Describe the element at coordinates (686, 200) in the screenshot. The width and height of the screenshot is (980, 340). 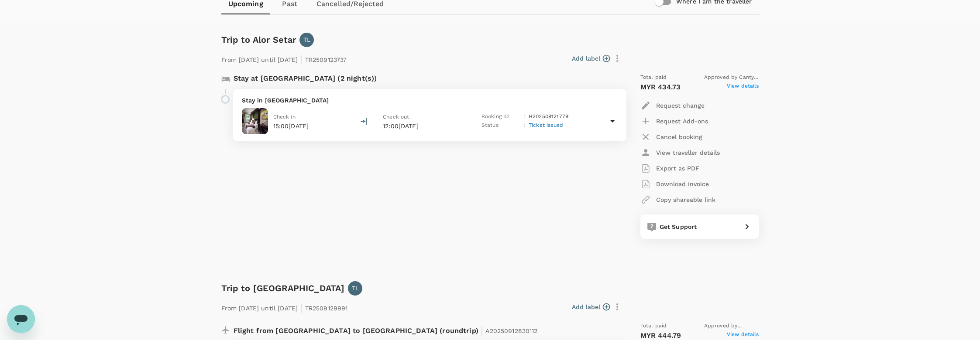
I see `p: Copy shareable link` at that location.